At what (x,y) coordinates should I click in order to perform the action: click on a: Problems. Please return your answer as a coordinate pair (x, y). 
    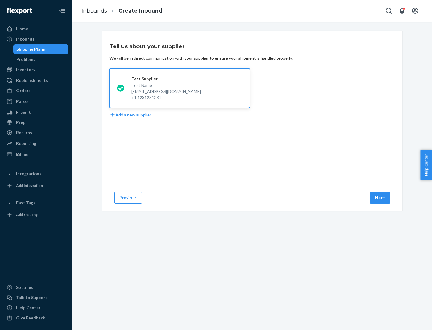
    Looking at the image, I should click on (41, 59).